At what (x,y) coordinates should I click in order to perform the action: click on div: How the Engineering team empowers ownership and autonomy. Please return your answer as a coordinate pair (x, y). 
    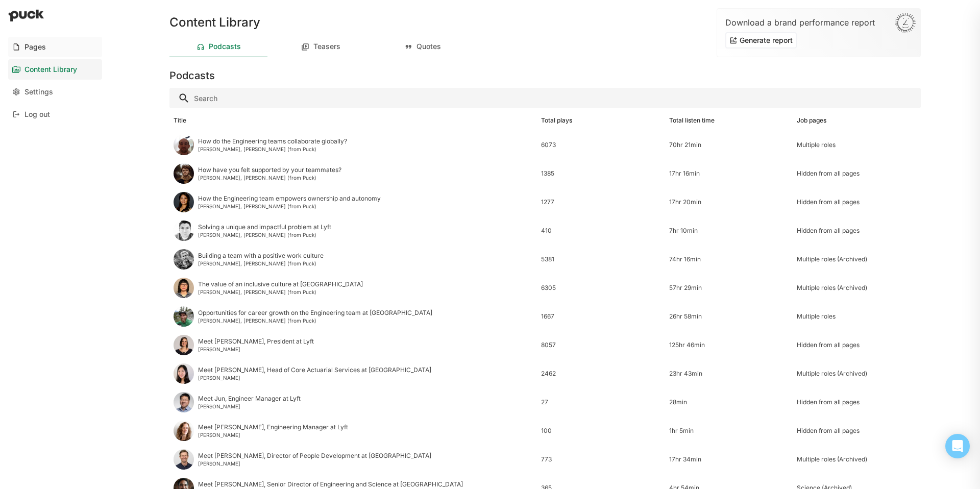
    Looking at the image, I should click on (289, 198).